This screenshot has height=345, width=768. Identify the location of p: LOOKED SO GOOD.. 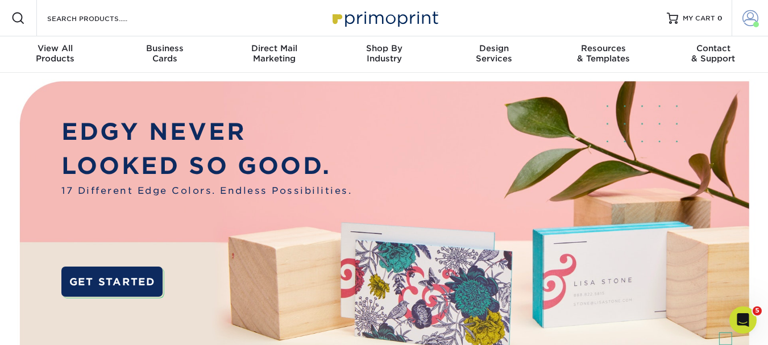
(206, 166).